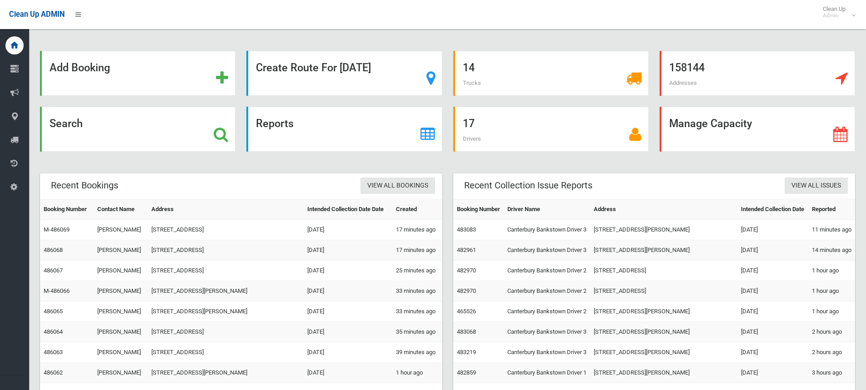 The width and height of the screenshot is (866, 390). I want to click on td: 3 hours ago, so click(831, 373).